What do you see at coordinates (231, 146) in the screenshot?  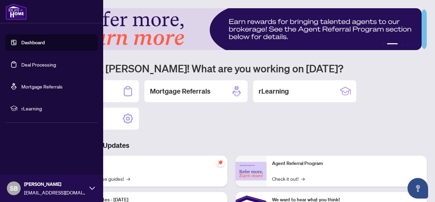 I see `h3: Brokerage & Industry Updates` at bounding box center [231, 146].